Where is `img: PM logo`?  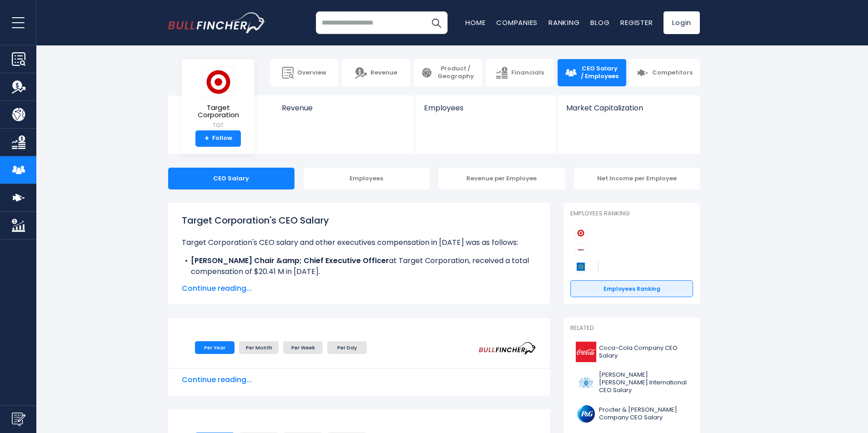 img: PM logo is located at coordinates (586, 383).